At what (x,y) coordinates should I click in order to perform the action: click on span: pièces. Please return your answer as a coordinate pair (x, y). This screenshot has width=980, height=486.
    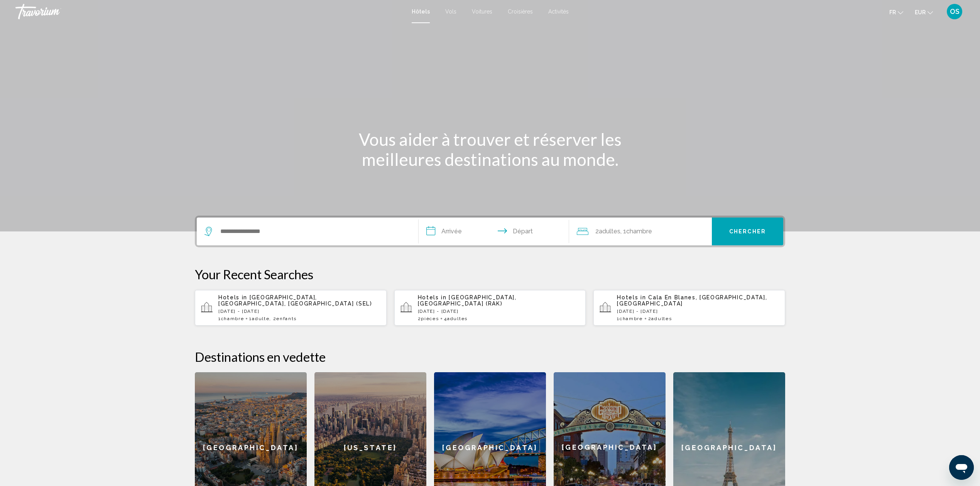
    Looking at the image, I should click on (430, 319).